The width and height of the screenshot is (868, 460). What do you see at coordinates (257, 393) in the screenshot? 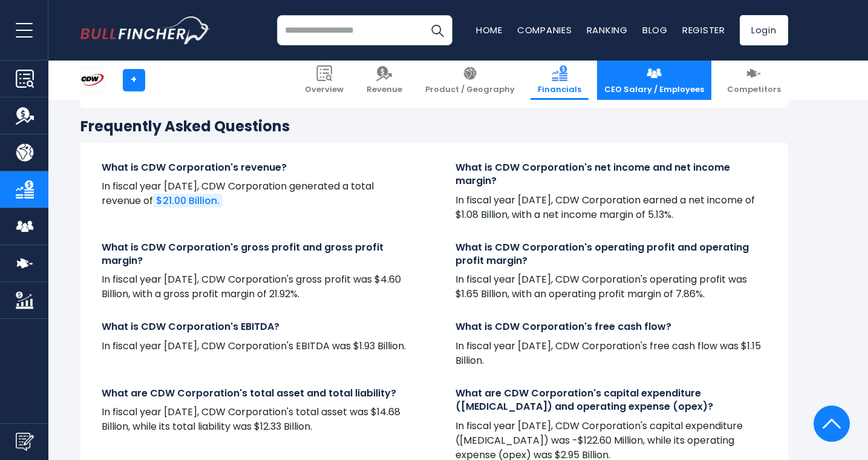
I see `h4: What are CDW Corporation's total asset and total liability?` at bounding box center [257, 393].